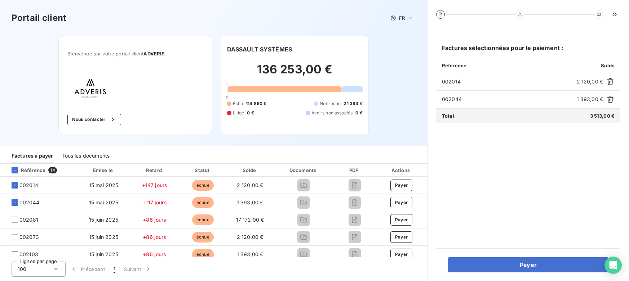  Describe the element at coordinates (94, 120) in the screenshot. I see `button: Nous contacter` at that location.